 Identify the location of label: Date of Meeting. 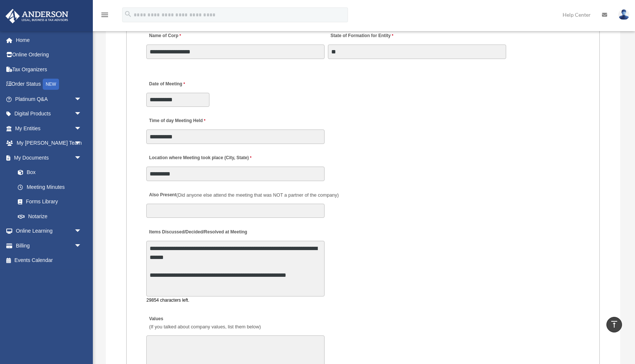
(182, 84).